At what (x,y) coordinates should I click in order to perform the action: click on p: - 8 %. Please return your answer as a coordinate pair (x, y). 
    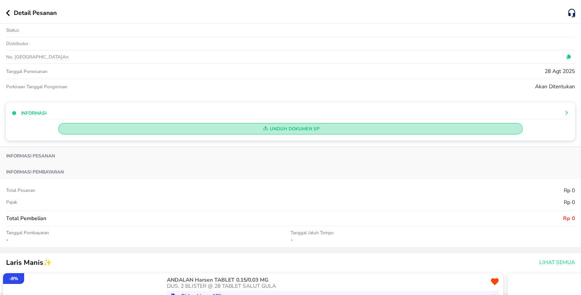
    Looking at the image, I should click on (13, 279).